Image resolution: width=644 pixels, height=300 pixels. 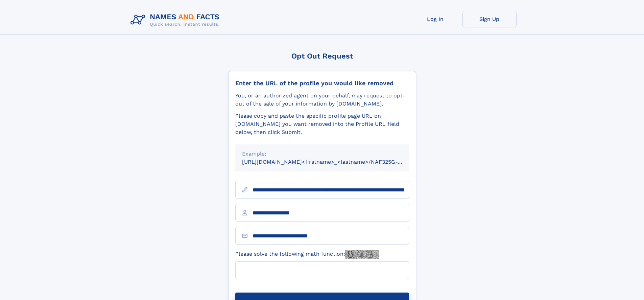 I want to click on img: Logo Names and Facts, so click(x=177, y=20).